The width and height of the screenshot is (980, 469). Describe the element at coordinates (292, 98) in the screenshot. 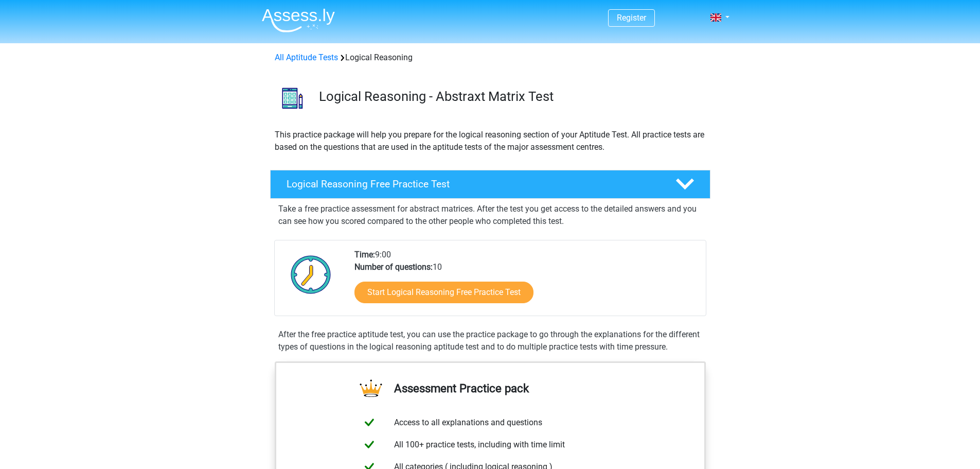

I see `img: logical reasoning` at that location.